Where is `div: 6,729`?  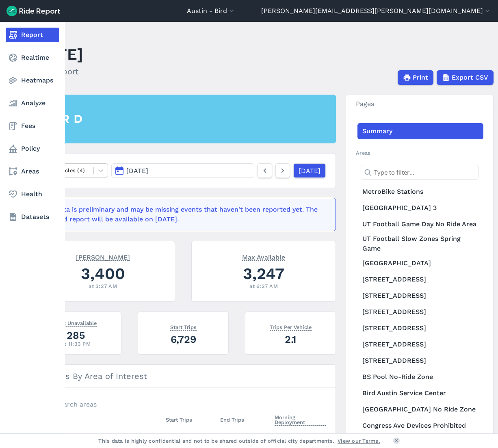
div: 6,729 is located at coordinates (183, 339).